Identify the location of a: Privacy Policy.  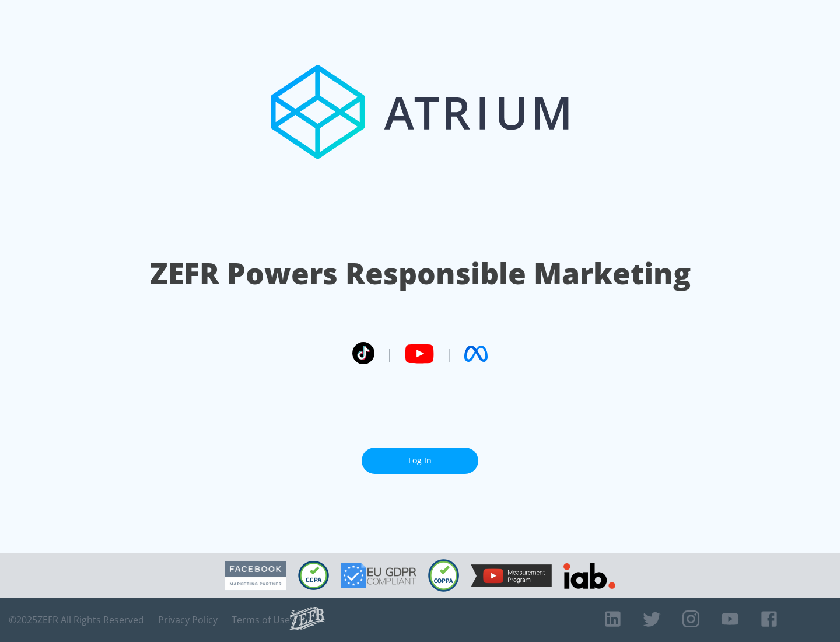
(188, 620).